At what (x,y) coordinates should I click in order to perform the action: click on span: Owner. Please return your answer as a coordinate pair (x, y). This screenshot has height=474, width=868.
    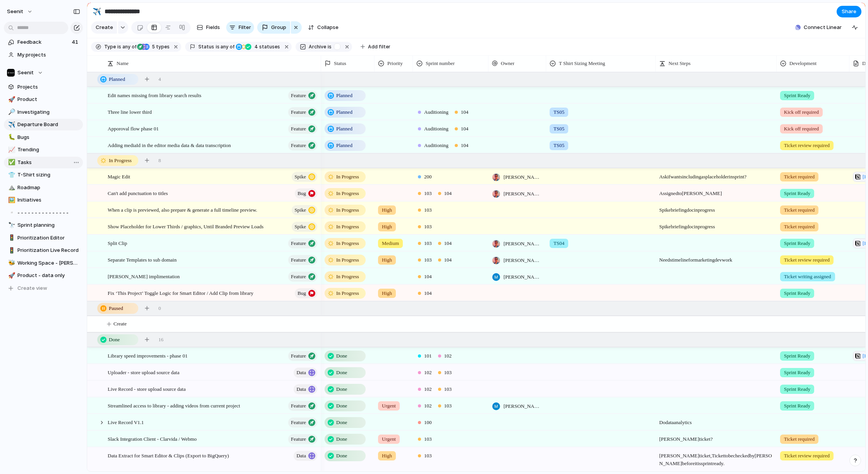
    Looking at the image, I should click on (507, 64).